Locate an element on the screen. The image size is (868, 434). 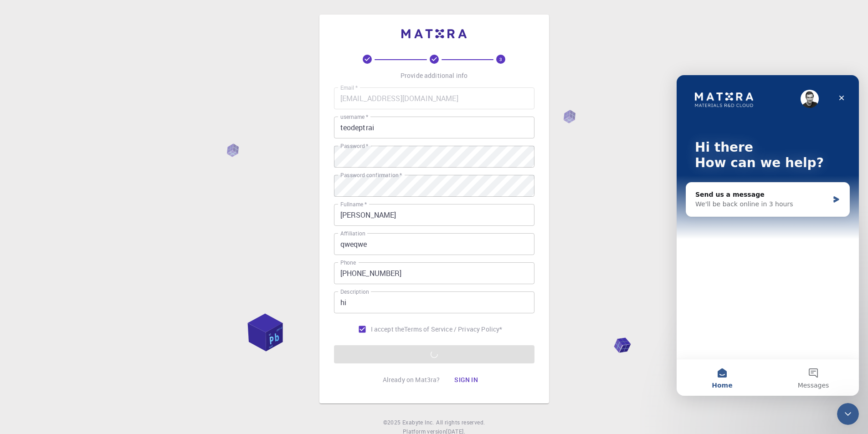
label: Affiliation is located at coordinates (352, 234).